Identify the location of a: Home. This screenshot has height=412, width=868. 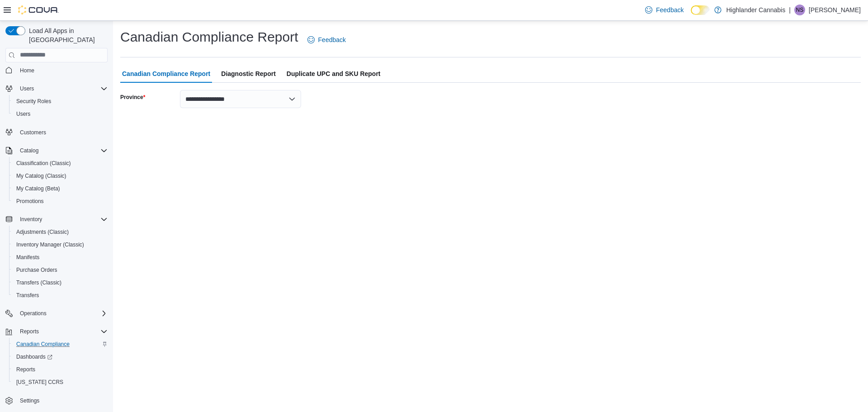
(27, 71).